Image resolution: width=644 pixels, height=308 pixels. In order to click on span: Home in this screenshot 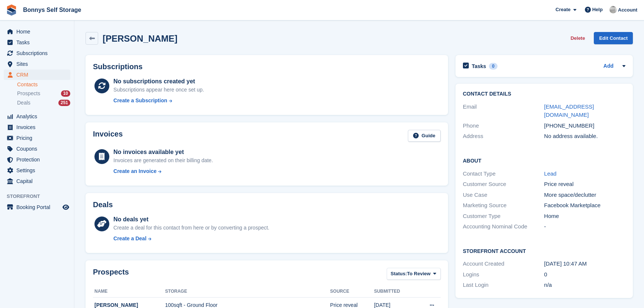, I will do `click(39, 32)`.